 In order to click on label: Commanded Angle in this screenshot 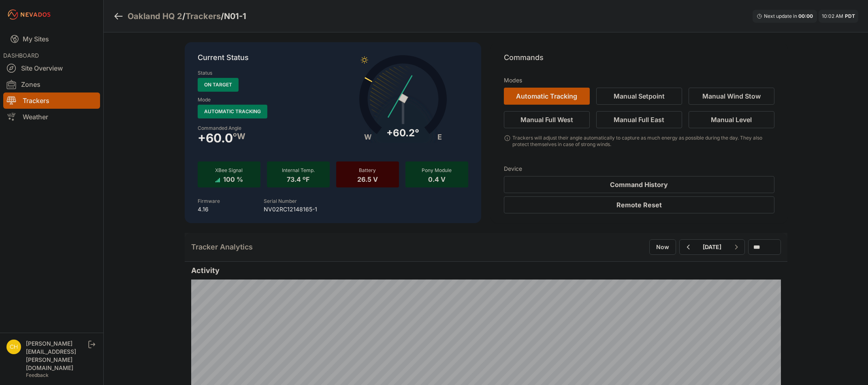, I will do `click(263, 128)`.